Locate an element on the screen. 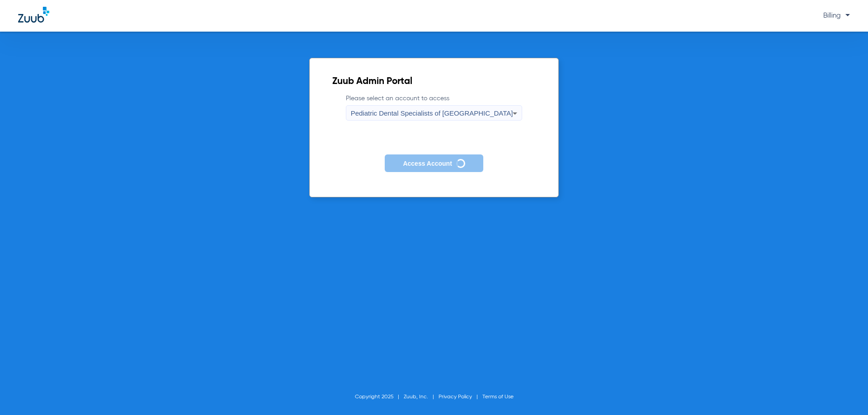 The height and width of the screenshot is (415, 868). a: Privacy Policy is located at coordinates (455, 397).